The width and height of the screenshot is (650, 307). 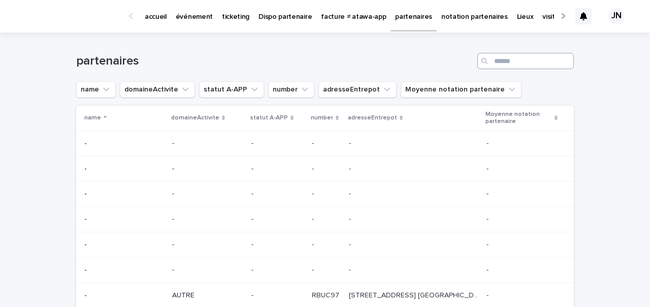 What do you see at coordinates (195, 118) in the screenshot?
I see `p: domaineActivite` at bounding box center [195, 118].